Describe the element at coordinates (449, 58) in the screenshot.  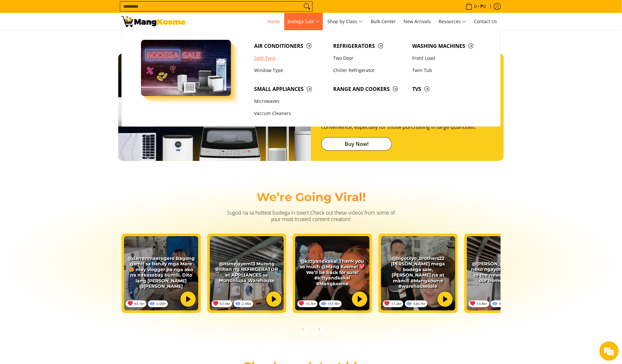
I see `a: Front Load` at that location.